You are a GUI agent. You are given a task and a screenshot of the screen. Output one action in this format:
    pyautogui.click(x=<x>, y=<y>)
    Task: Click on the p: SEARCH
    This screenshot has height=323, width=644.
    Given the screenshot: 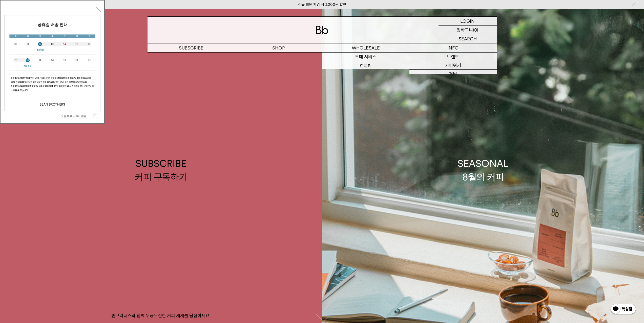 What is the action you would take?
    pyautogui.click(x=468, y=39)
    